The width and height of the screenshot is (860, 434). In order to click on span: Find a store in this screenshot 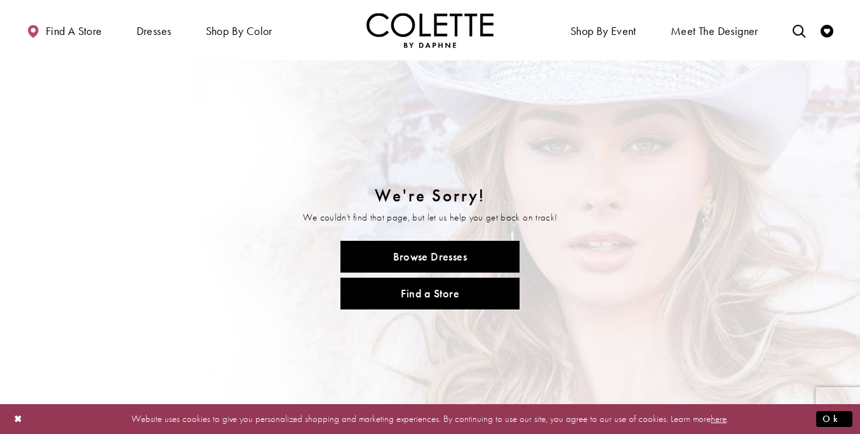, I will do `click(74, 31)`.